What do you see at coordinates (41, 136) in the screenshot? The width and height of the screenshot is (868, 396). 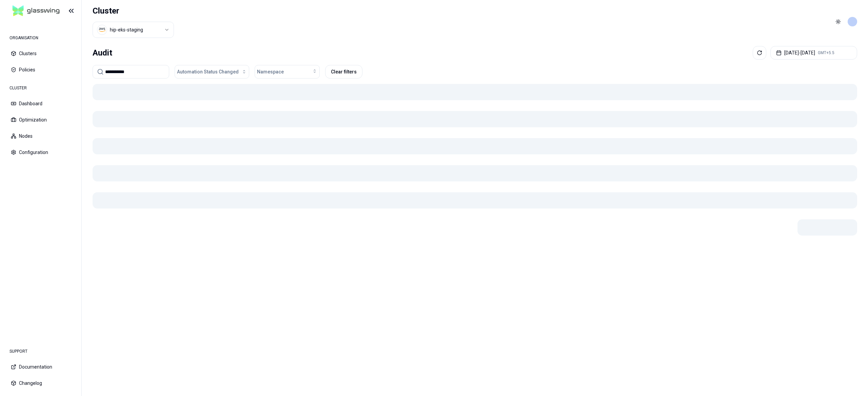 I see `button: Nodes` at bounding box center [41, 136].